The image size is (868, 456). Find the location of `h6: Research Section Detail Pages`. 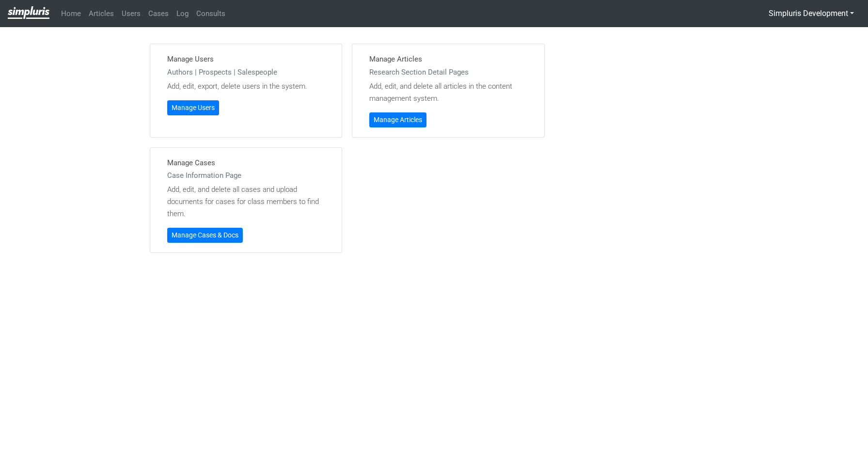

h6: Research Section Detail Pages is located at coordinates (448, 73).